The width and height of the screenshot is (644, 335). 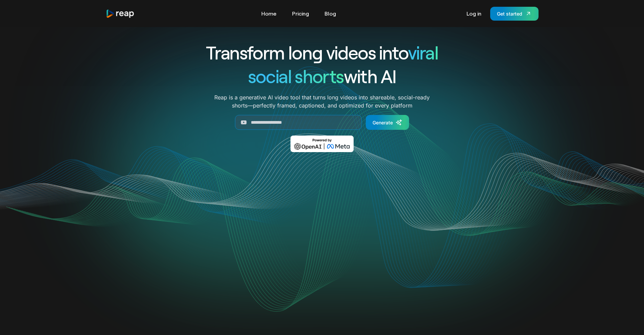 What do you see at coordinates (474, 14) in the screenshot?
I see `a: Log in` at bounding box center [474, 14].